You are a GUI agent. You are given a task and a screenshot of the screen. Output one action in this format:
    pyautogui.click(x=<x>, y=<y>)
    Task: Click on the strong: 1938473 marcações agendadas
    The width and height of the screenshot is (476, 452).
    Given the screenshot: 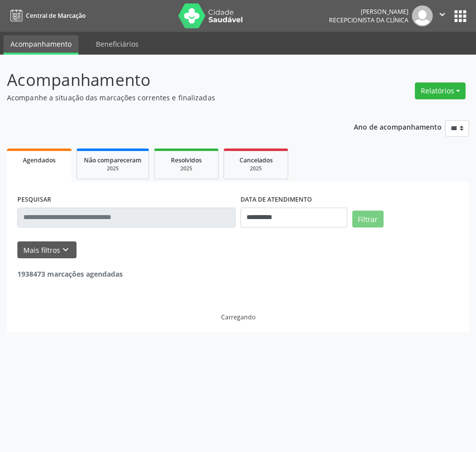 What is the action you would take?
    pyautogui.click(x=70, y=273)
    